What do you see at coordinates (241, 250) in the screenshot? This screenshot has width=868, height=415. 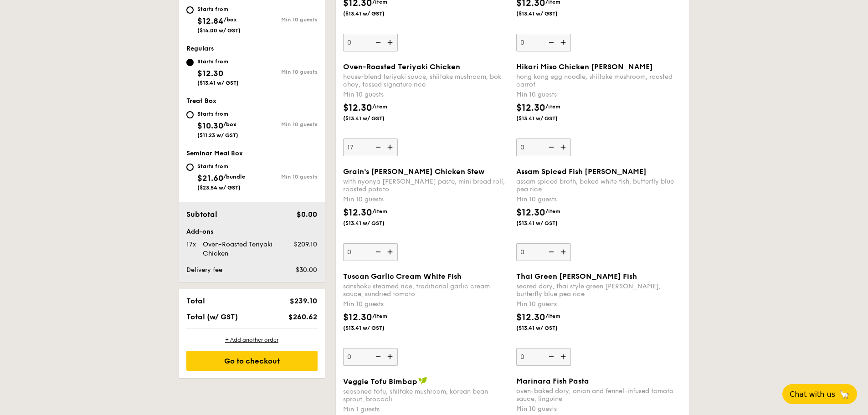 I see `div: Oven-Roasted Teriyaki Chicken` at bounding box center [241, 250].